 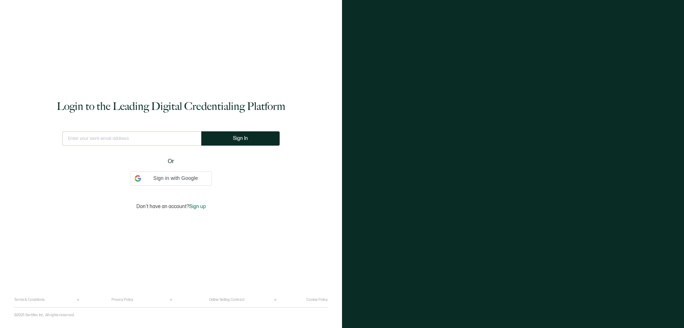 What do you see at coordinates (317, 299) in the screenshot?
I see `a: Cookie Policy` at bounding box center [317, 299].